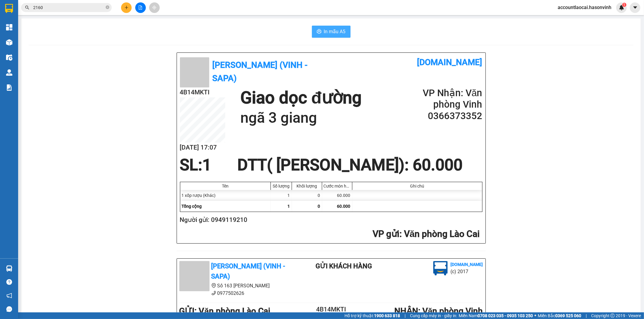 The width and height of the screenshot is (644, 319). Describe the element at coordinates (282, 196) in the screenshot. I see `div: 1` at that location.